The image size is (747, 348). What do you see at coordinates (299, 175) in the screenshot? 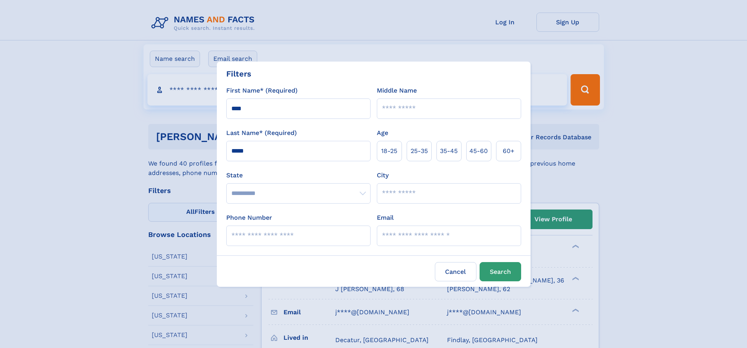
I see `label: State` at bounding box center [299, 175].